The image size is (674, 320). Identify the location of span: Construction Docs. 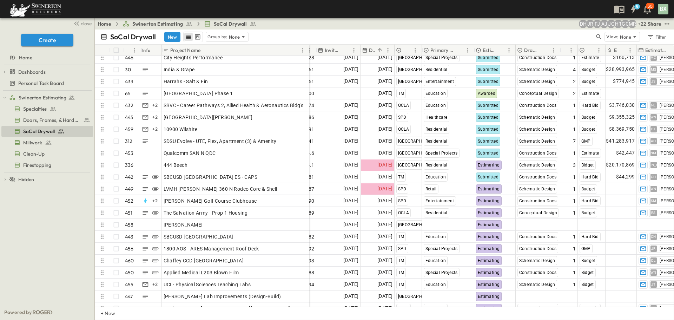
(538, 105).